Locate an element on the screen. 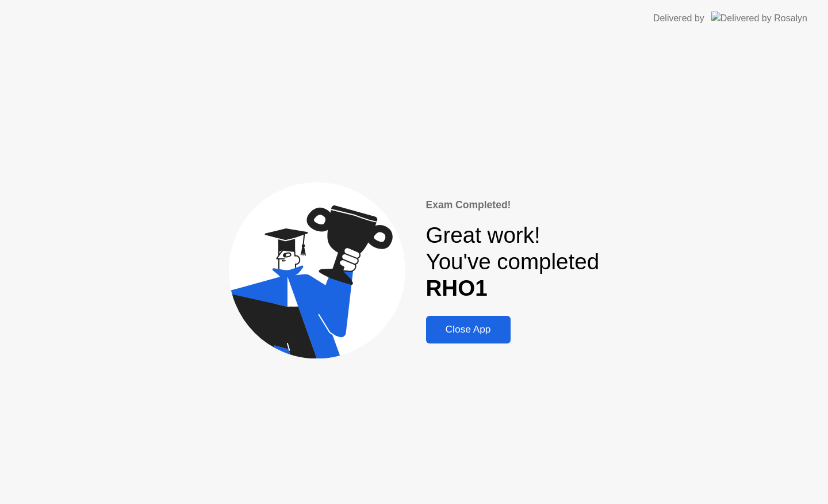  b: RHO1 is located at coordinates (457, 288).